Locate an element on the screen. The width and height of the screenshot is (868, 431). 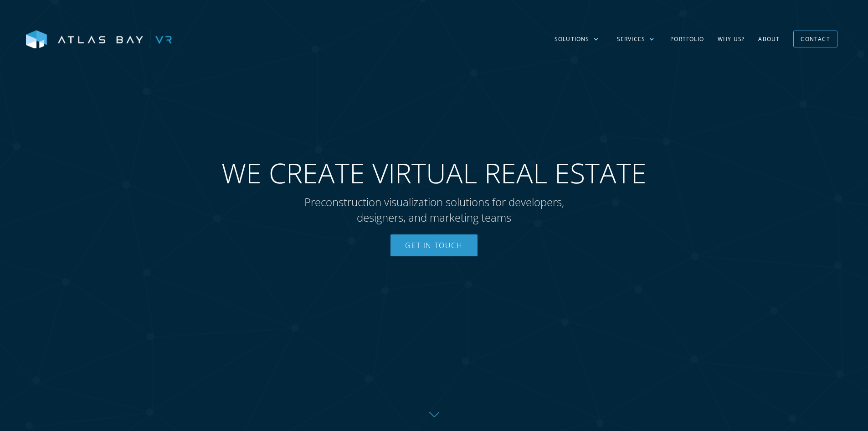
img: Atlas Bay VR Logo is located at coordinates (99, 39).